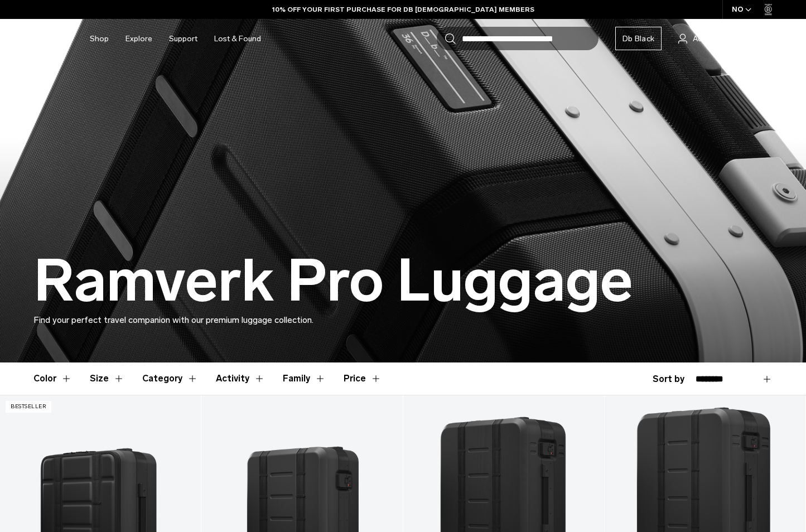 The height and width of the screenshot is (532, 806). What do you see at coordinates (760, 39) in the screenshot?
I see `span: Bag` at bounding box center [760, 39].